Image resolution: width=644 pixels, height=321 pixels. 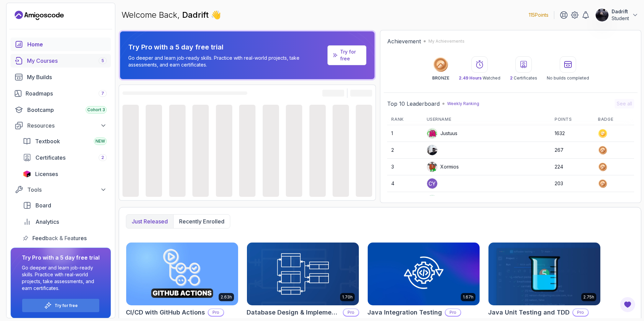 What do you see at coordinates (468, 297) in the screenshot?
I see `p: 1.67h` at bounding box center [468, 297].